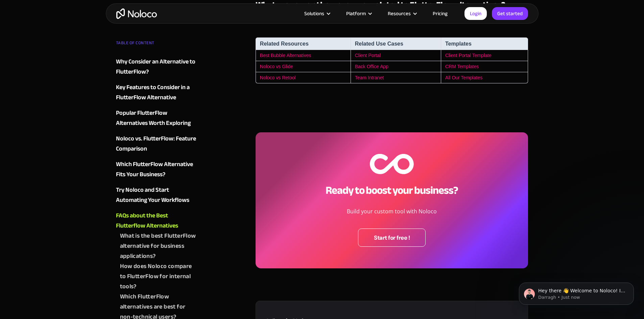 This screenshot has width=644, height=319. What do you see at coordinates (392, 191) in the screenshot?
I see `h2: Ready to boost your business?` at bounding box center [392, 191].